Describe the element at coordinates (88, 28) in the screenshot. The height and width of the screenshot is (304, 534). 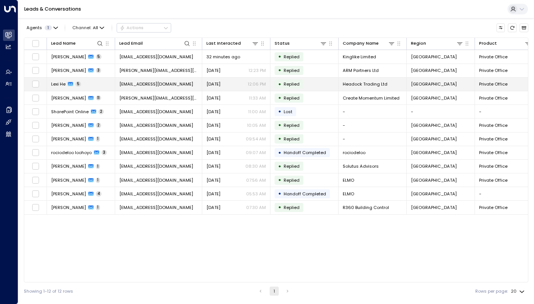
I see `span: Channel:` at that location.